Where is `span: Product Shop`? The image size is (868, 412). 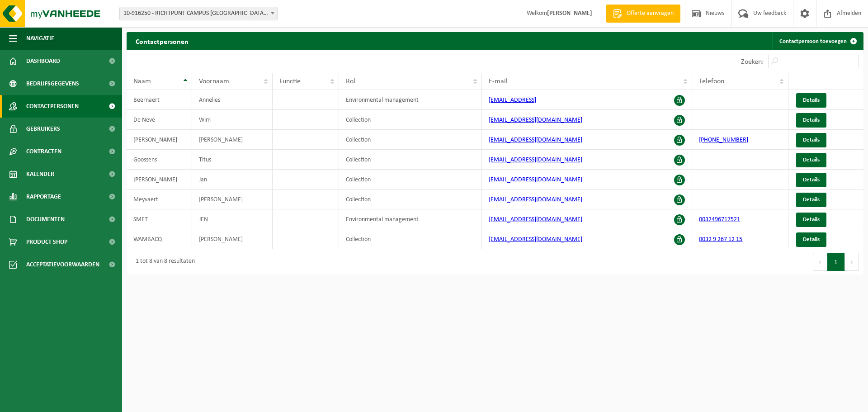
span: Product Shop is located at coordinates (47, 242).